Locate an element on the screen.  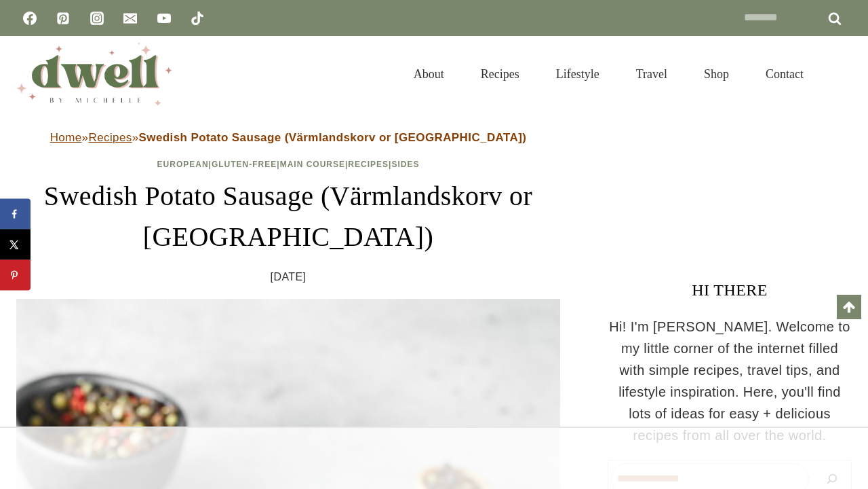
h3: HI THERE is located at coordinates (730, 290).